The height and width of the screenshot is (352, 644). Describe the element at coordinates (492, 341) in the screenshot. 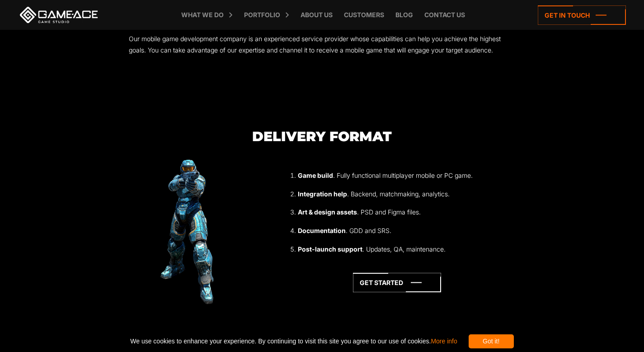

I see `div: Got it!` at that location.